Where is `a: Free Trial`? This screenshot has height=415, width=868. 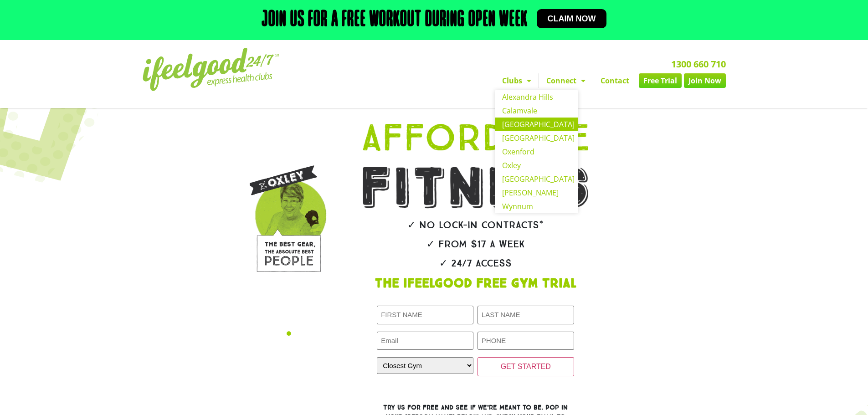 a: Free Trial is located at coordinates (660, 81).